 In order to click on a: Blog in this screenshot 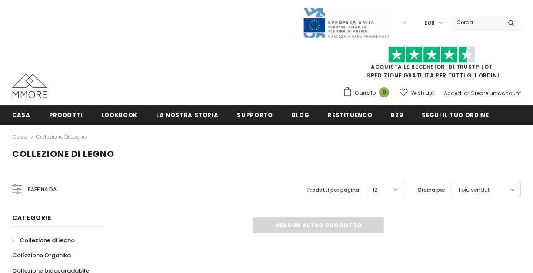, I will do `click(301, 114)`.